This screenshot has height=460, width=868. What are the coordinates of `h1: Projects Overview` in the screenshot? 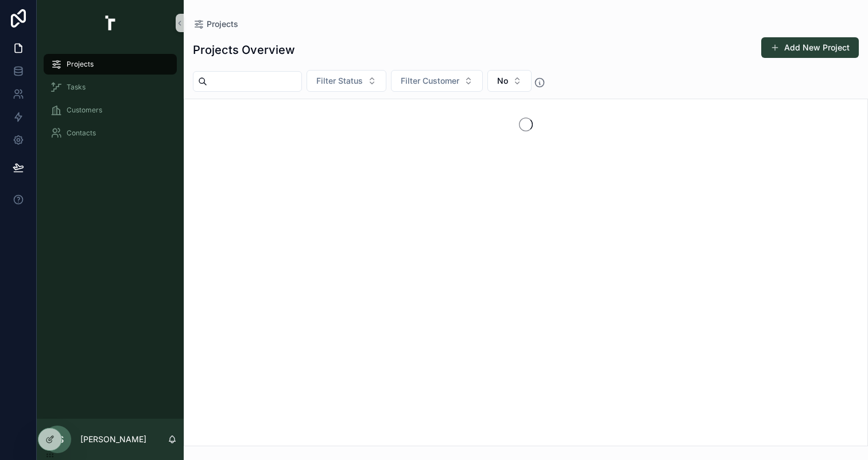 It's located at (244, 50).